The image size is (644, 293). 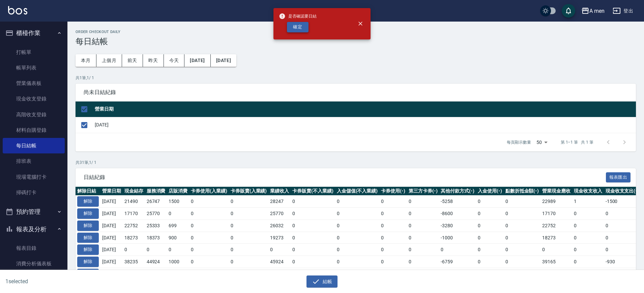 I want to click on p: 共 1 筆, 1 / 1, so click(x=356, y=78).